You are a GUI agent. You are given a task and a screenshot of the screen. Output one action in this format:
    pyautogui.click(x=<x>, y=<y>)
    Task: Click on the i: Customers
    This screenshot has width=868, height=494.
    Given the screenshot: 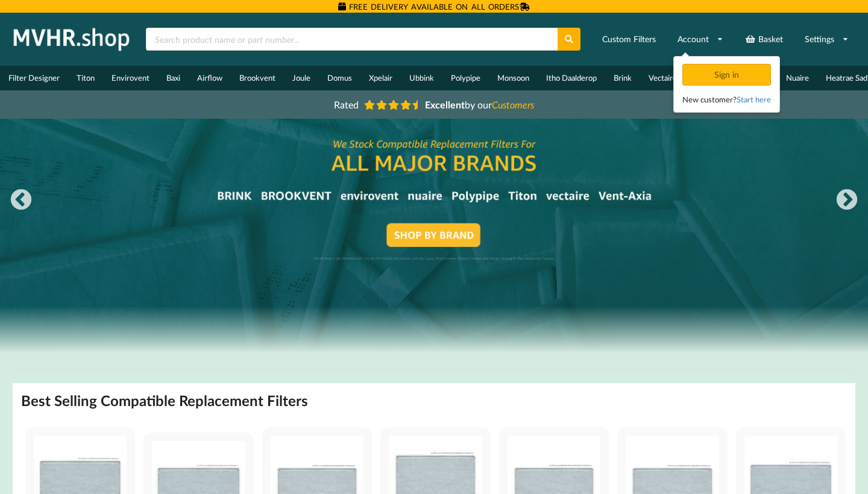 What is the action you would take?
    pyautogui.click(x=513, y=105)
    